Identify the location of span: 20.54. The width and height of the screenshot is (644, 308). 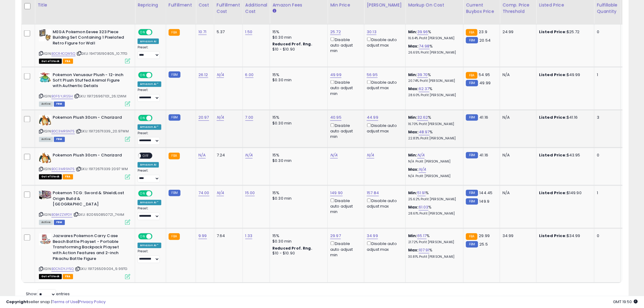
(485, 40).